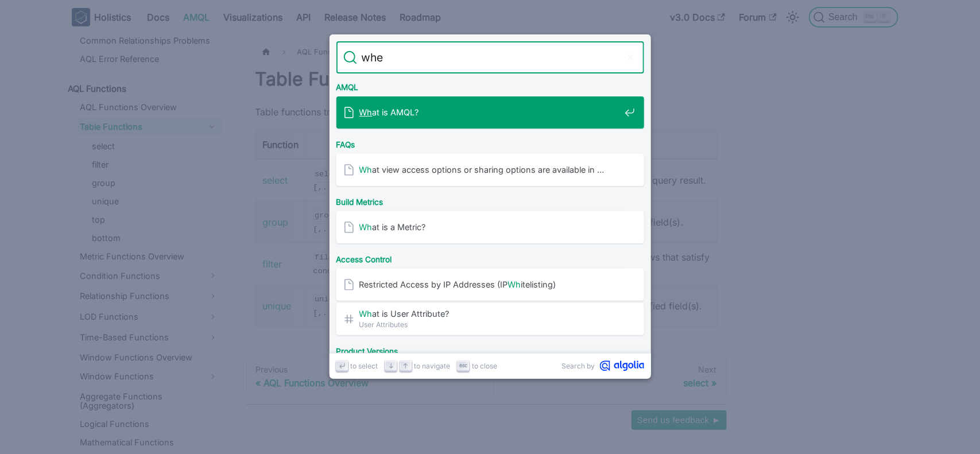 The image size is (980, 454). Describe the element at coordinates (490, 142) in the screenshot. I see `div: FAQs` at that location.